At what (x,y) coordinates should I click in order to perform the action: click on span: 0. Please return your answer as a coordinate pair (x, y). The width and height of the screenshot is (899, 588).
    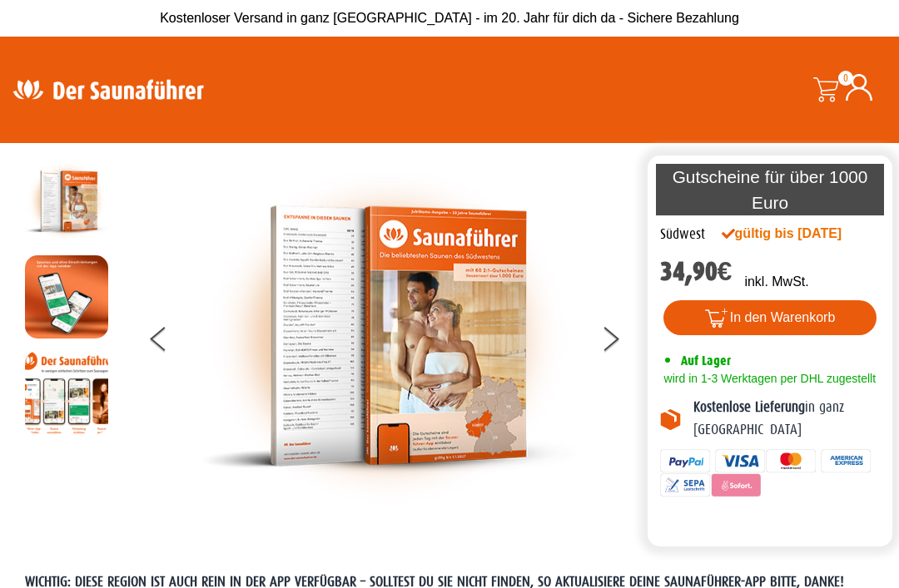
    Looking at the image, I should click on (845, 78).